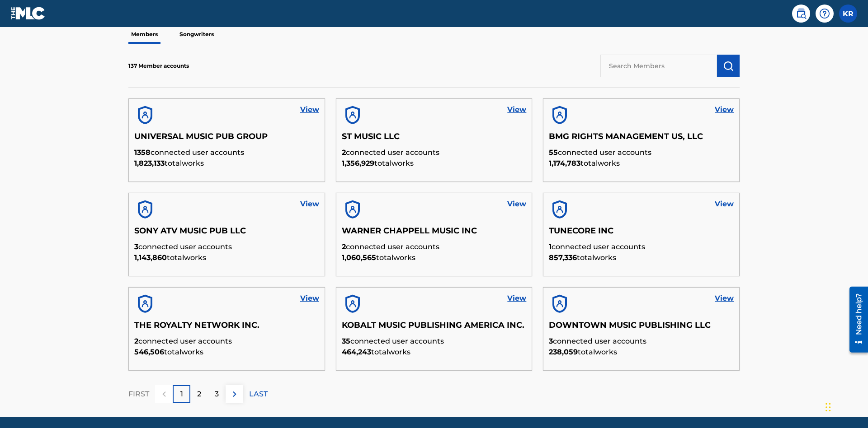  I want to click on span: 857,336, so click(563, 257).